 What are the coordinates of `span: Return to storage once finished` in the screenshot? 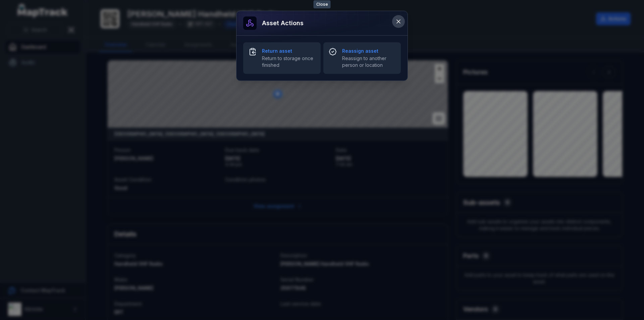 It's located at (289, 62).